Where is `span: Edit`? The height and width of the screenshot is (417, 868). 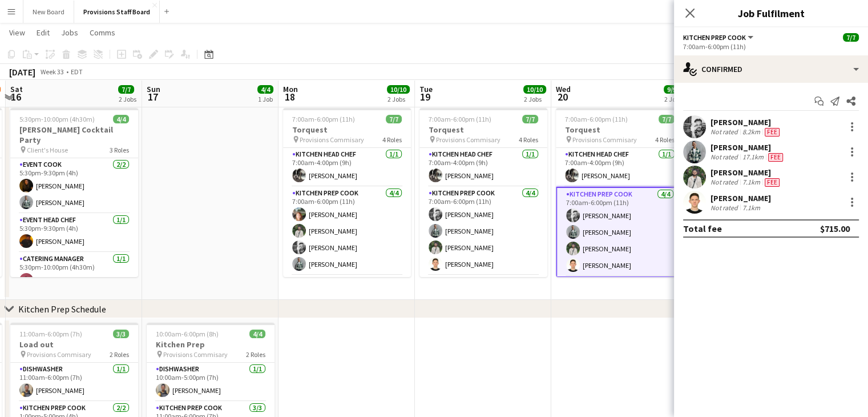 span: Edit is located at coordinates (43, 33).